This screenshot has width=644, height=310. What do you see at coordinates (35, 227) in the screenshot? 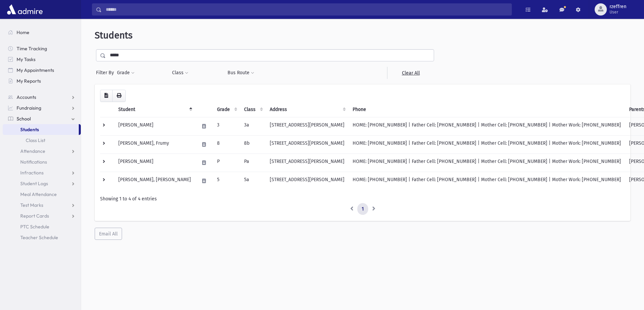
I see `span: PTC Schedule` at bounding box center [35, 227].